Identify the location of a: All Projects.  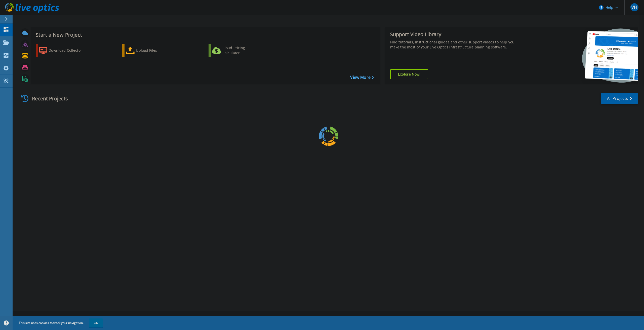
(619, 98).